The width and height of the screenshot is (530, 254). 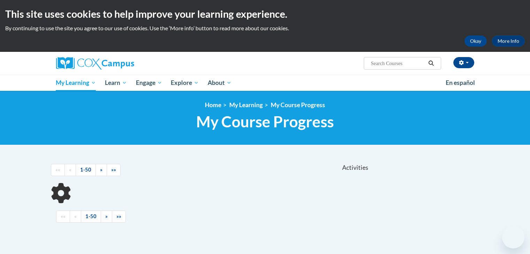 I want to click on button: Search, so click(x=431, y=63).